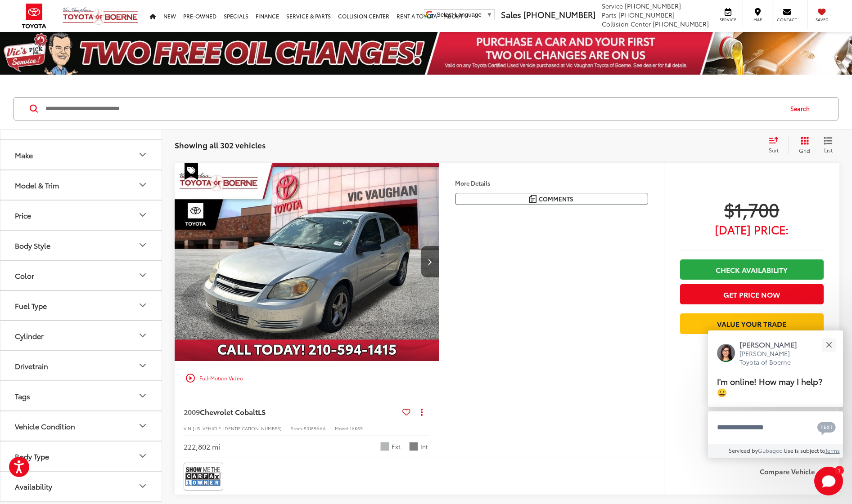  What do you see at coordinates (142, 155) in the screenshot?
I see `div: Make` at bounding box center [142, 155].